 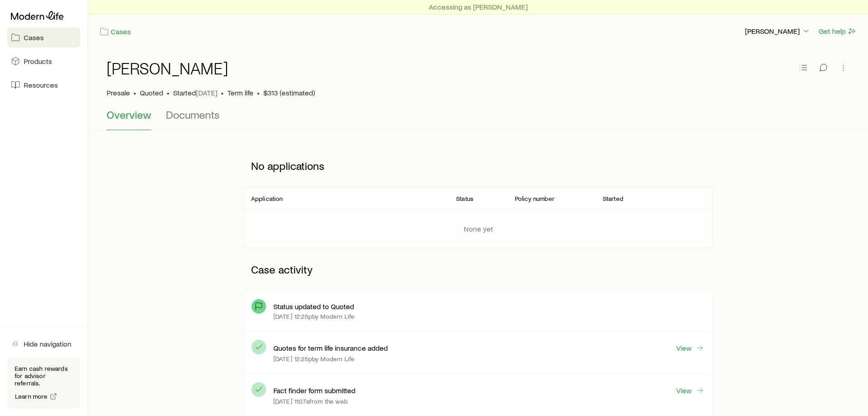 I want to click on p: Fact finder form submitted, so click(x=315, y=390).